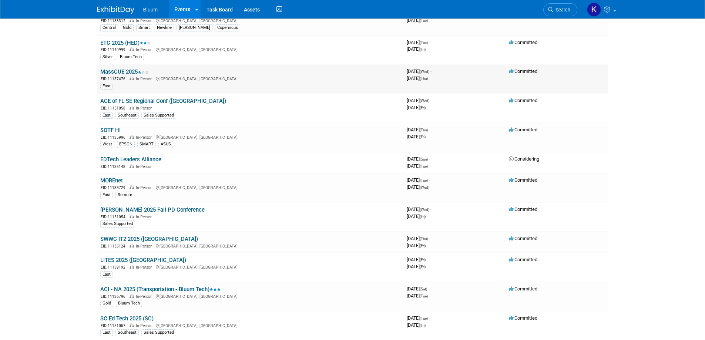 The height and width of the screenshot is (340, 705). I want to click on span: EID: 11136796, so click(114, 296).